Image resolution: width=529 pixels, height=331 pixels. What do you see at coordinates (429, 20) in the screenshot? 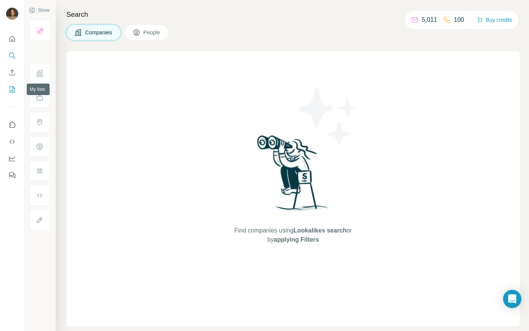
I see `p: 5,011` at bounding box center [429, 20].